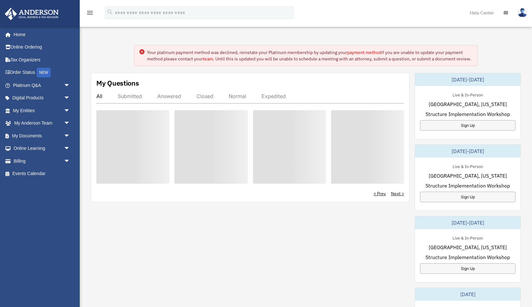 Image resolution: width=532 pixels, height=307 pixels. Describe the element at coordinates (169, 96) in the screenshot. I see `div: Answered` at that location.